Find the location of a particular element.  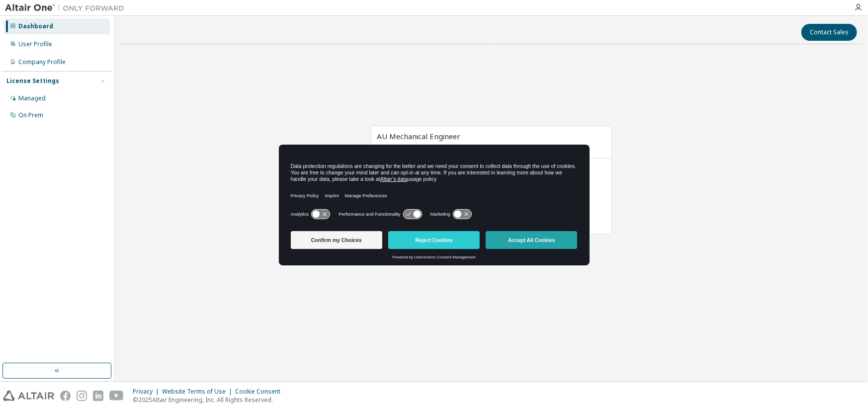

div: Privacy is located at coordinates (147, 392).